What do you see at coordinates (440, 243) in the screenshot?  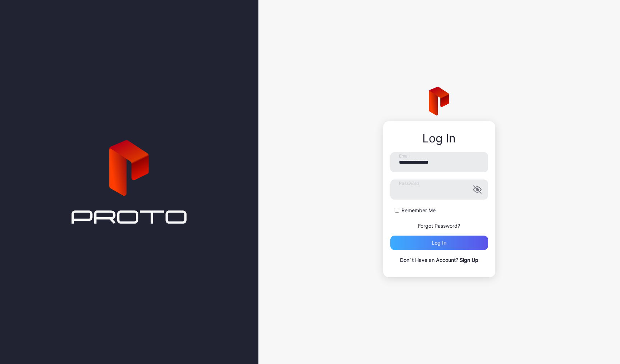 I see `button: Log in` at bounding box center [440, 243].